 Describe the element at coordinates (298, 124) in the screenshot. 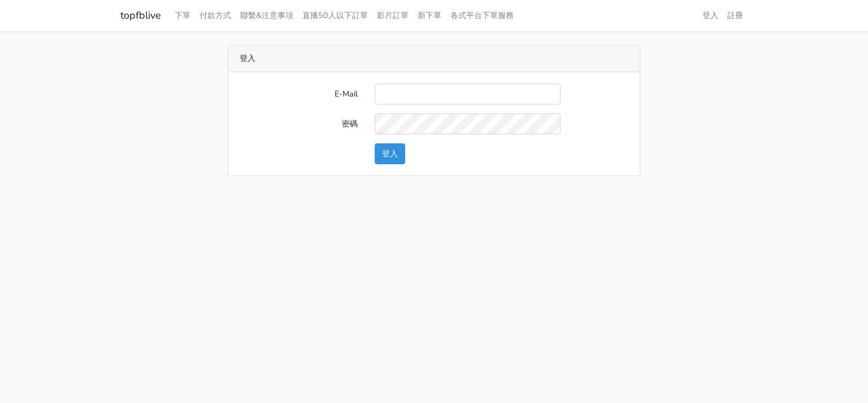

I see `label: 密碼` at that location.